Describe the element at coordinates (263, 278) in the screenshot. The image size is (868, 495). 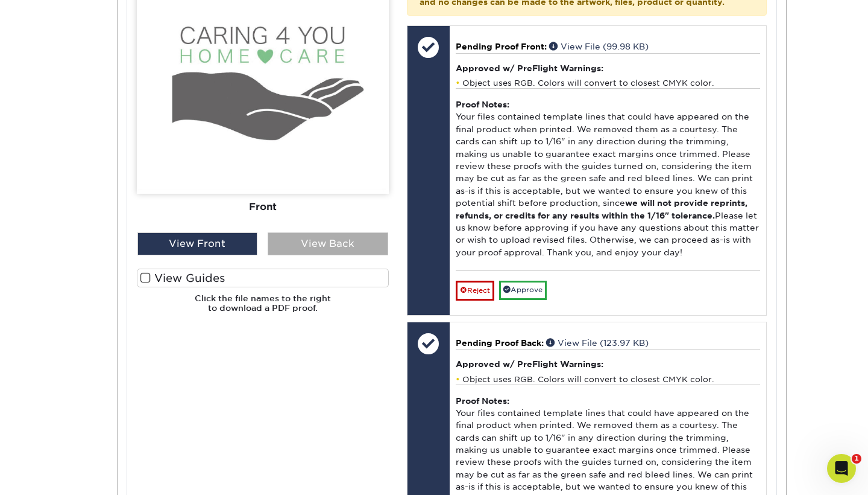
I see `label: View Guides` at that location.